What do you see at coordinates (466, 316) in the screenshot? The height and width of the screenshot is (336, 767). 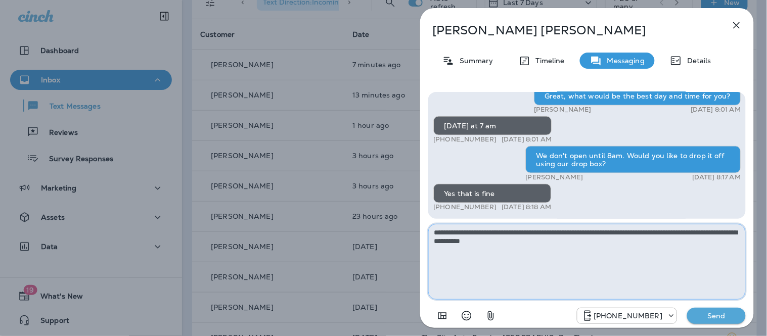 I see `button: Select an emoji` at bounding box center [466, 316].